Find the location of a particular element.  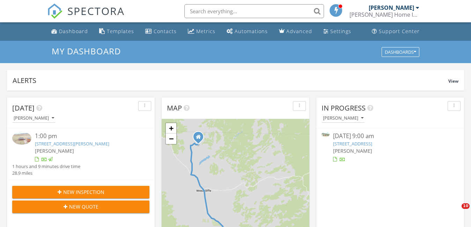

span: New Quote is located at coordinates (84, 207).